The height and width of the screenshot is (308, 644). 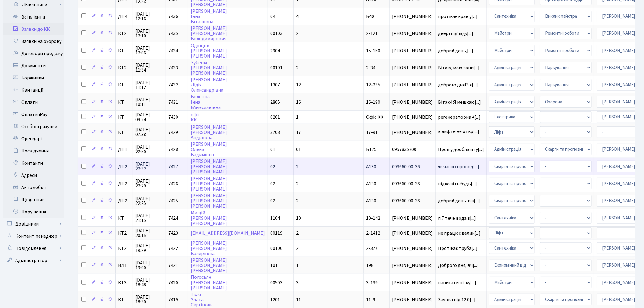 What do you see at coordinates (275, 132) in the screenshot?
I see `span: 3703` at bounding box center [275, 132].